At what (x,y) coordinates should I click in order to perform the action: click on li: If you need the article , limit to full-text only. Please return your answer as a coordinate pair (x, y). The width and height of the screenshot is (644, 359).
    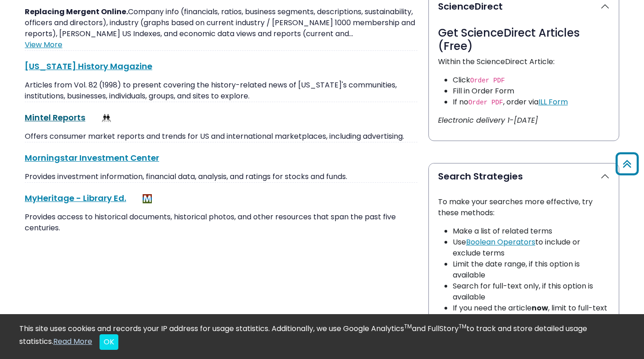
    Looking at the image, I should click on (531, 314).